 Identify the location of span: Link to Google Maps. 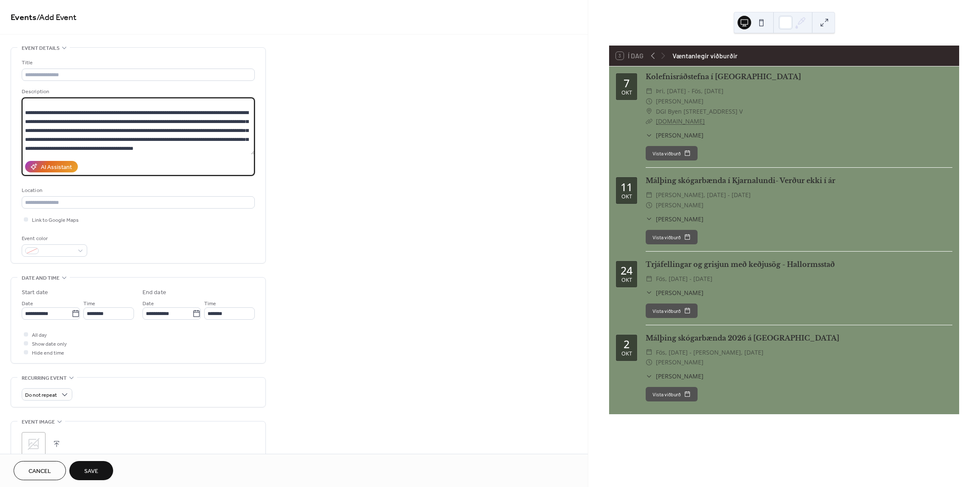
(56, 220).